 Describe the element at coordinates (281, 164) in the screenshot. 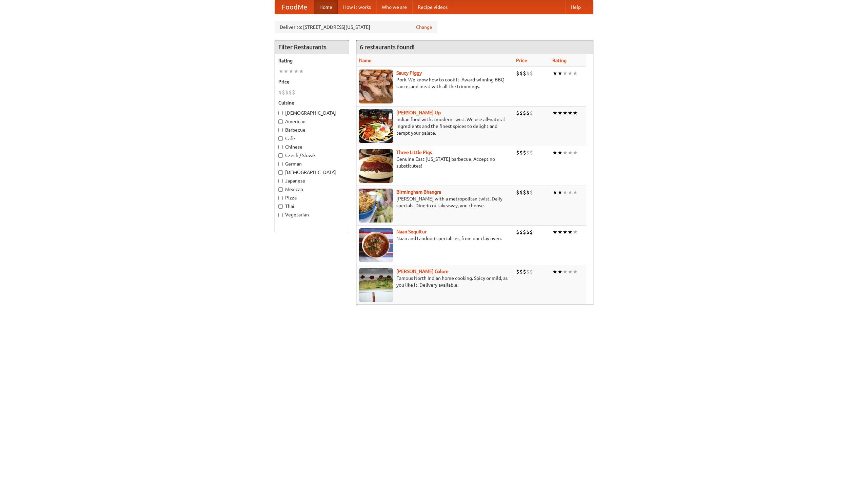

I see `input: German` at that location.